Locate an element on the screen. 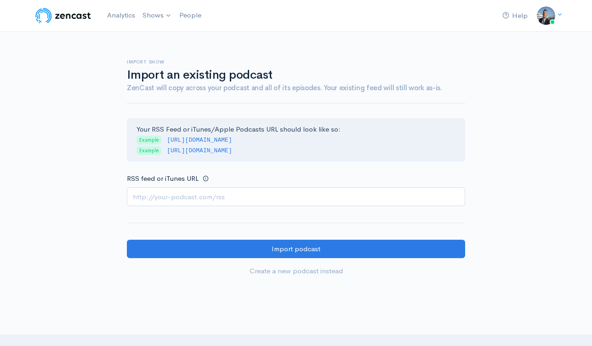 Image resolution: width=592 pixels, height=346 pixels. a: Help is located at coordinates (515, 16).